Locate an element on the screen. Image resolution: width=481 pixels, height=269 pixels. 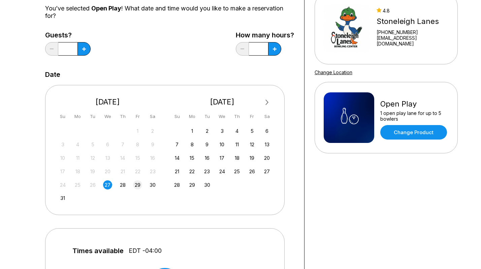
div: Choose Sunday, August 31st, 2025 is located at coordinates (63, 198).